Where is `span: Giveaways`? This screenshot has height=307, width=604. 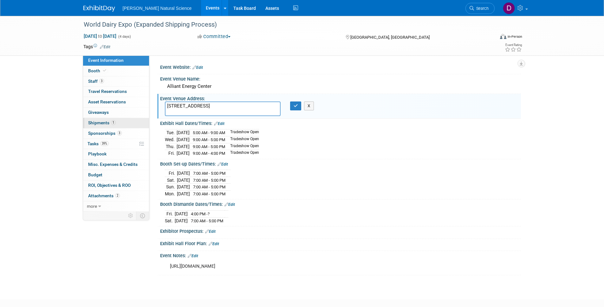 span: Giveaways is located at coordinates (98, 112).